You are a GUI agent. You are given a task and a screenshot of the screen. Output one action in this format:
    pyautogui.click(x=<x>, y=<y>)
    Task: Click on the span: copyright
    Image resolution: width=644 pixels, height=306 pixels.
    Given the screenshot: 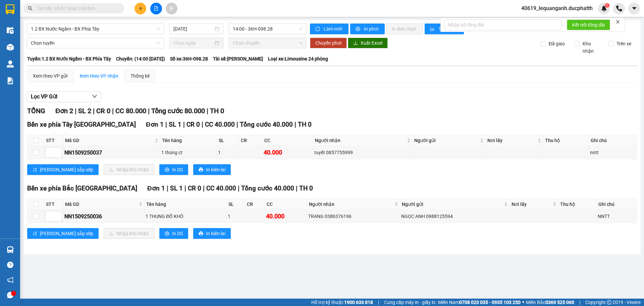 What is the action you would take?
    pyautogui.click(x=609, y=302)
    